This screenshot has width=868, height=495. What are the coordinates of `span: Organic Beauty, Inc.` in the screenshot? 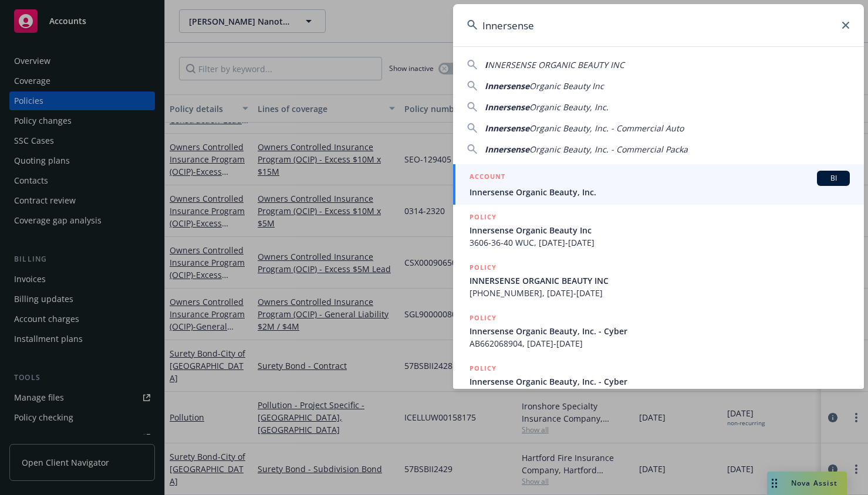 It's located at (568, 107).